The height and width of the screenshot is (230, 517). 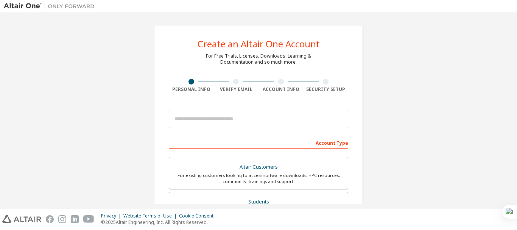 What do you see at coordinates (22, 219) in the screenshot?
I see `img: altair_logo.svg` at bounding box center [22, 219].